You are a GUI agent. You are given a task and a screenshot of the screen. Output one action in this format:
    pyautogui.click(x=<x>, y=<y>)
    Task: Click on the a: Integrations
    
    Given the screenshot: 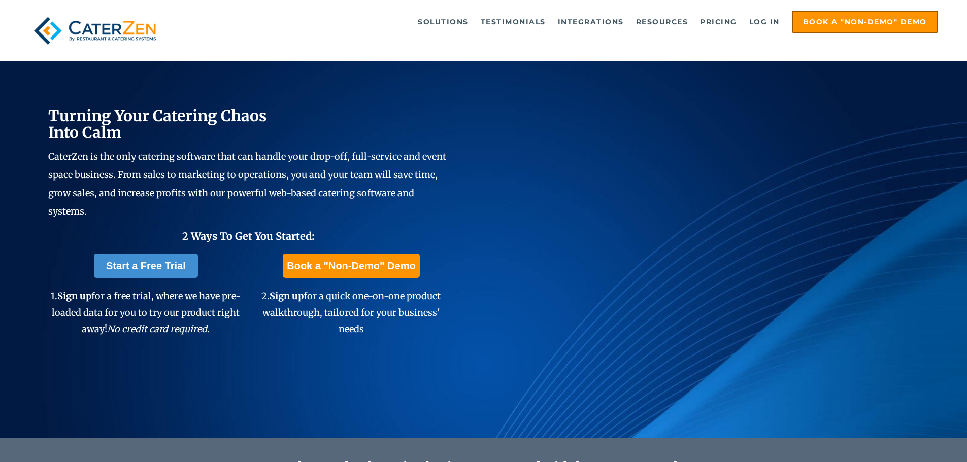 What is the action you would take?
    pyautogui.click(x=591, y=22)
    